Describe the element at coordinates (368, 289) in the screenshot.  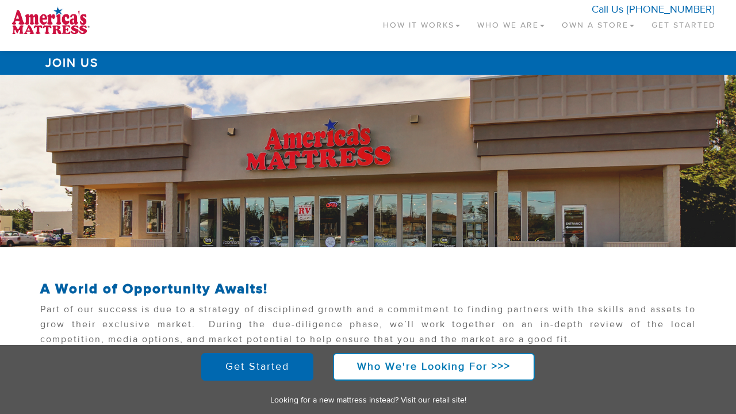
I see `h2: A World of Opportunity Awaits!` at that location.